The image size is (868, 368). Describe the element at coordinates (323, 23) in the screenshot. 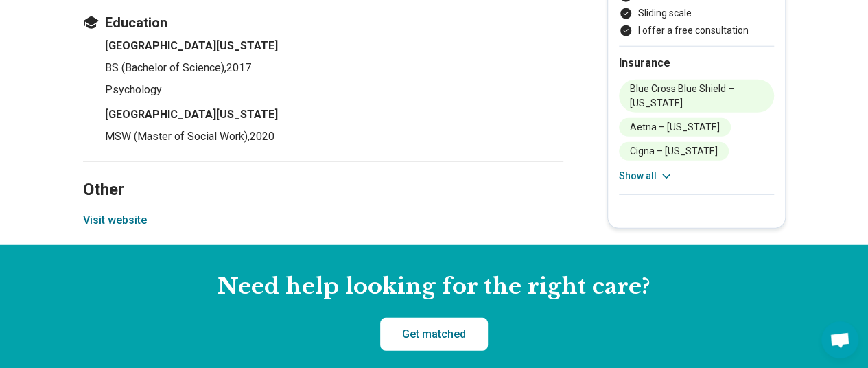

I see `h3: Education` at that location.